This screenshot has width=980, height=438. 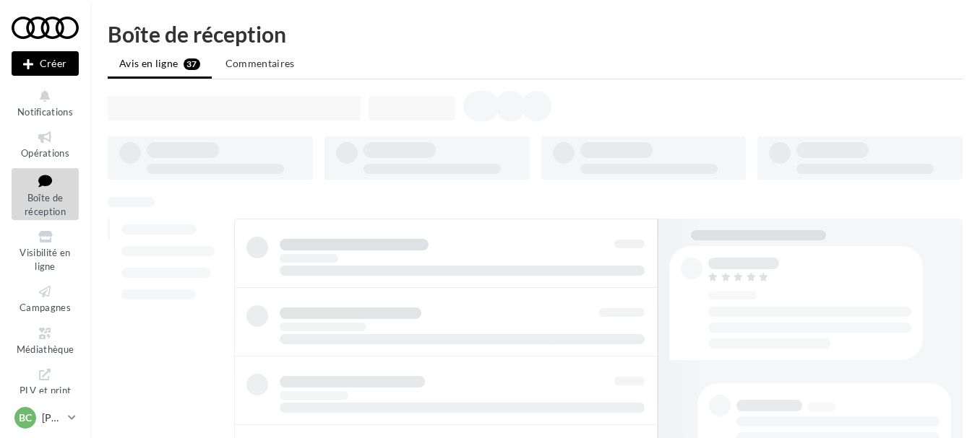 I want to click on a: Boîte de réception, so click(x=45, y=194).